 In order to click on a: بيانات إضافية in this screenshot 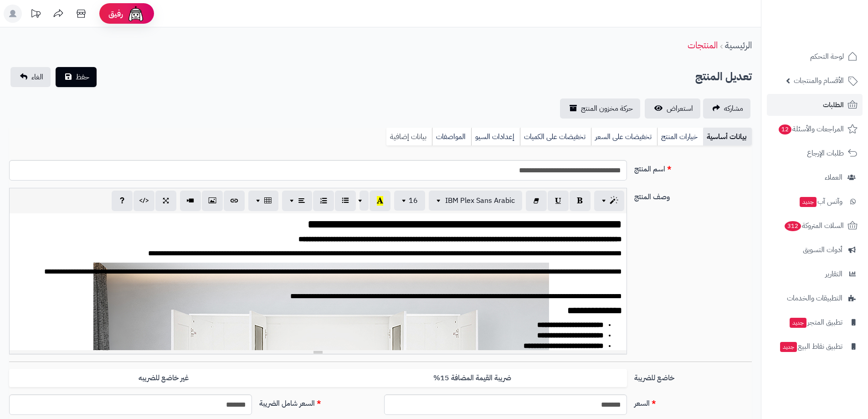, I will do `click(409, 137)`.